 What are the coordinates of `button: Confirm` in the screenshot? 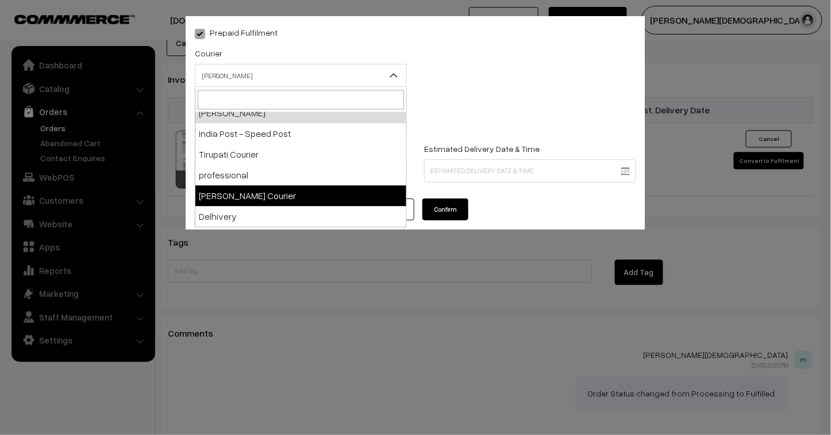 It's located at (445, 209).